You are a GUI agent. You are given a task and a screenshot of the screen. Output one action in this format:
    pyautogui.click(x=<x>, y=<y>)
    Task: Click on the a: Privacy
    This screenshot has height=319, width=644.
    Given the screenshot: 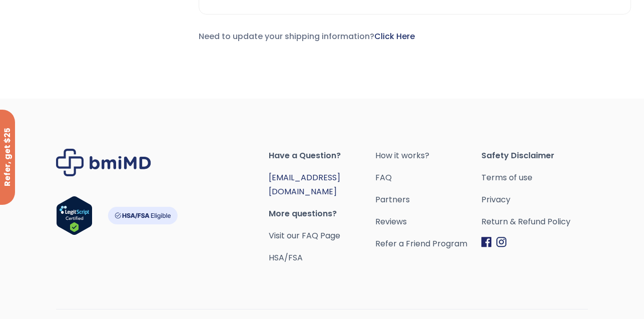 What is the action you would take?
    pyautogui.click(x=535, y=200)
    